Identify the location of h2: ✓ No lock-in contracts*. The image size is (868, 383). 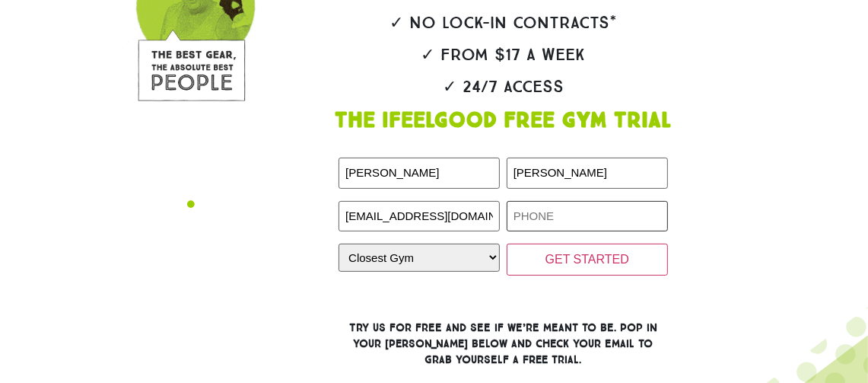
(504, 23).